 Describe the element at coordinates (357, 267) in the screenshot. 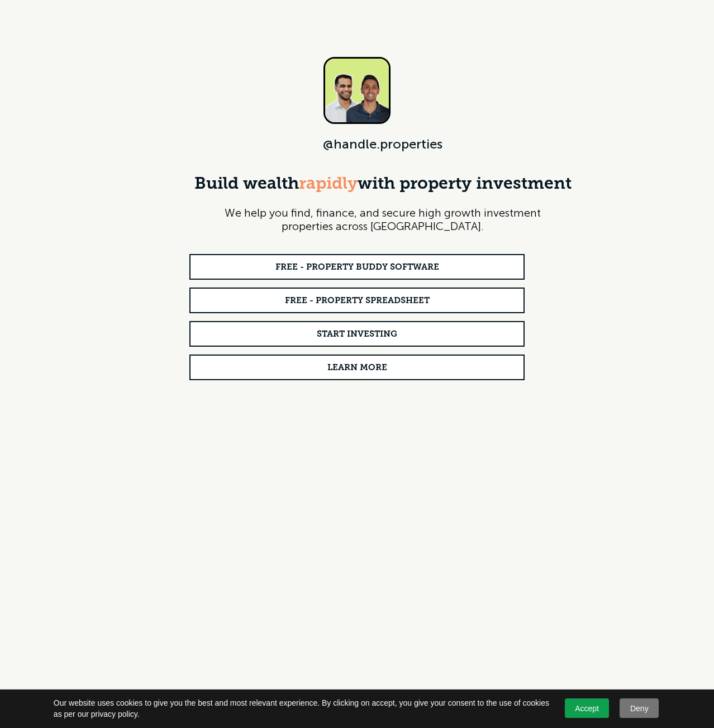

I see `a: FREE - PROPERTY BUDDY SOFTWARE` at that location.